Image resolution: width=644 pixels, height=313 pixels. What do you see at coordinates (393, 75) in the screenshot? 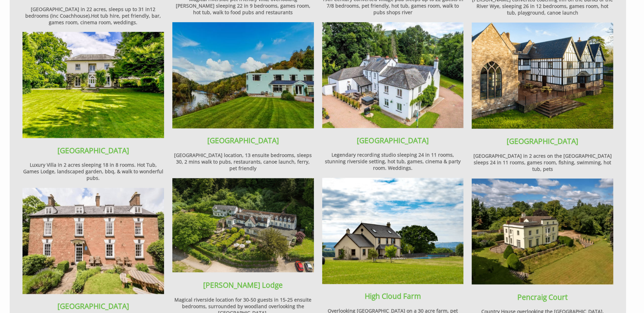
I see `img: Monnow Valley Studio` at bounding box center [393, 75].